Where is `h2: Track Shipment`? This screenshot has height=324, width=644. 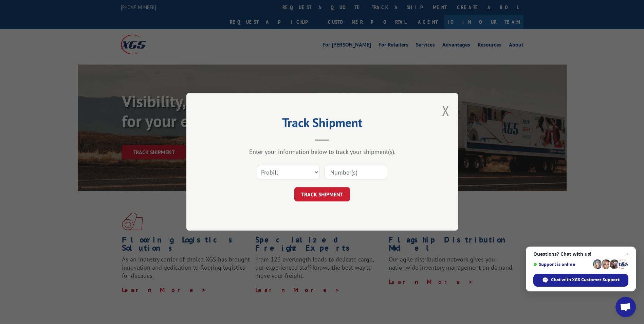
h2: Track Shipment is located at coordinates (322, 124).